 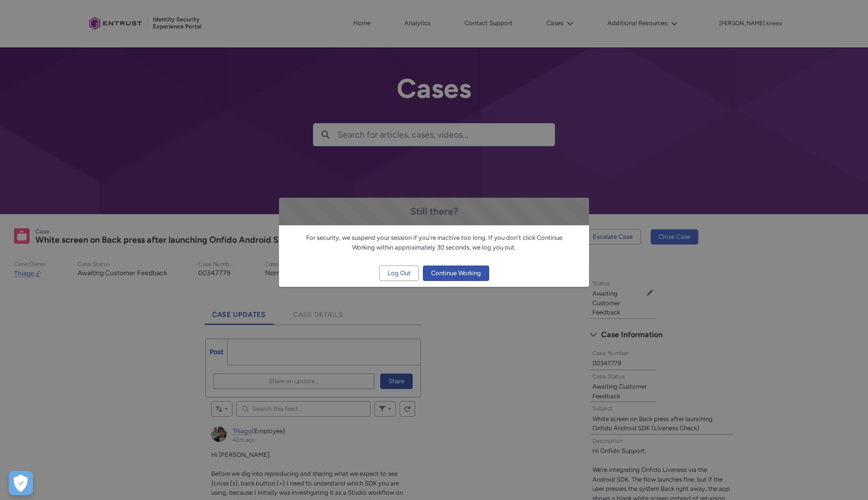 I want to click on div: Cookie Preferences, so click(x=21, y=483).